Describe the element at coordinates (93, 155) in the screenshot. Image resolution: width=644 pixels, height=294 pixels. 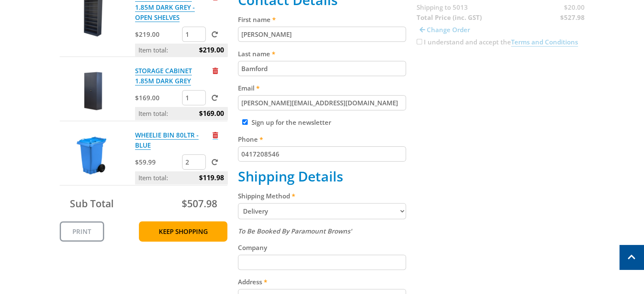
I see `img: WHEELIE BIN 80LTR - BLUE` at that location.